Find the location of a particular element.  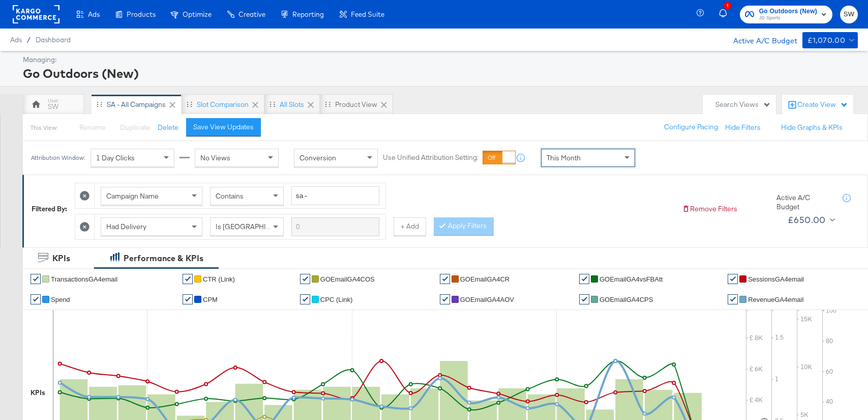

div: Filtered By: is located at coordinates (49, 209).